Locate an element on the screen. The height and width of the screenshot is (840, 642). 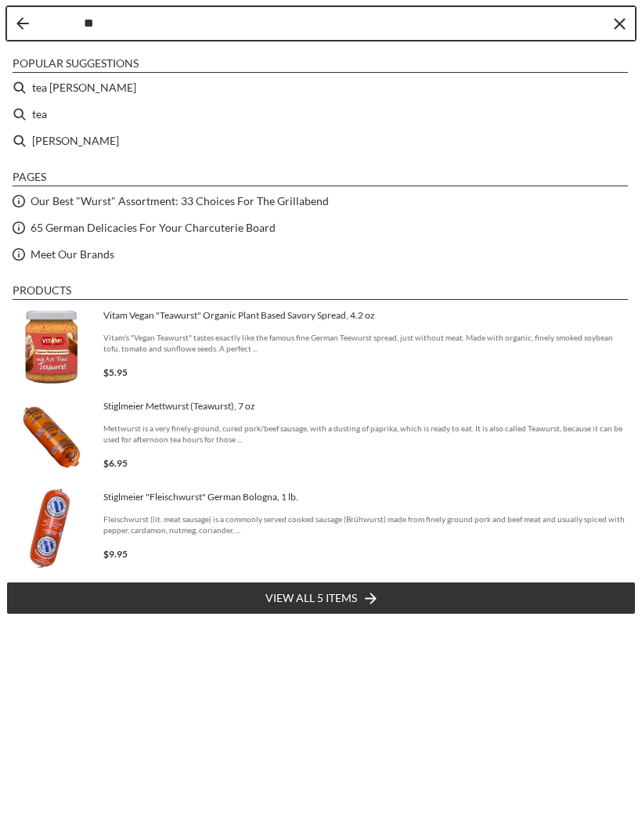
a: Stiglmeier Mettwurst (Teawurst), 7 ozMettwurst is a very finely-ground, cured pork/beef sausage, ... is located at coordinates (321, 438).